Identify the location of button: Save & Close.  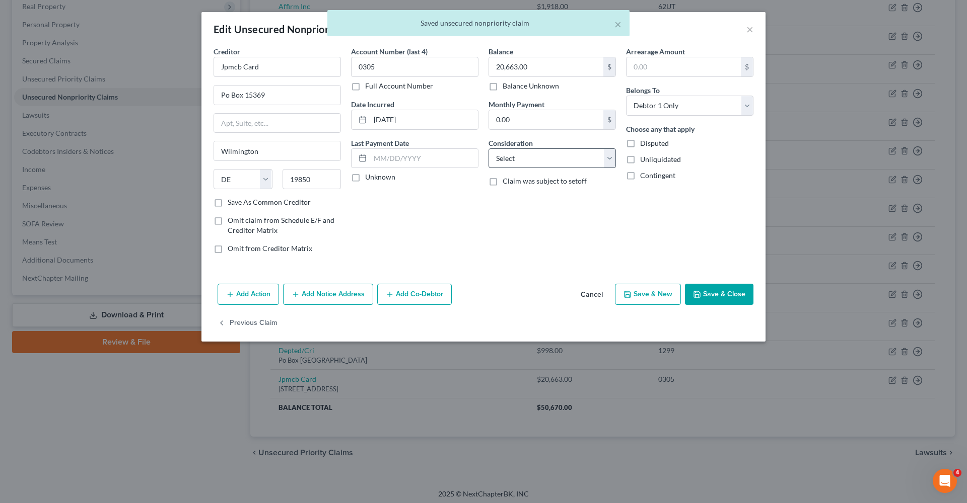
(719, 295).